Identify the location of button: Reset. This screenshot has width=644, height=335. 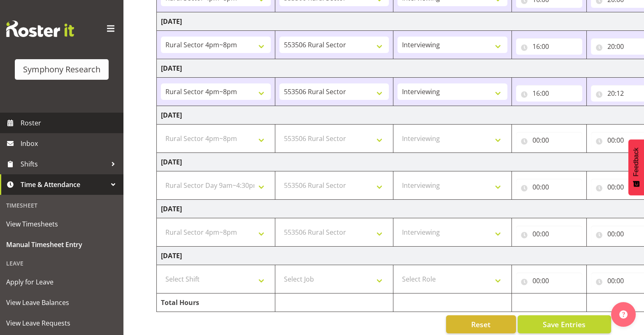
(481, 324).